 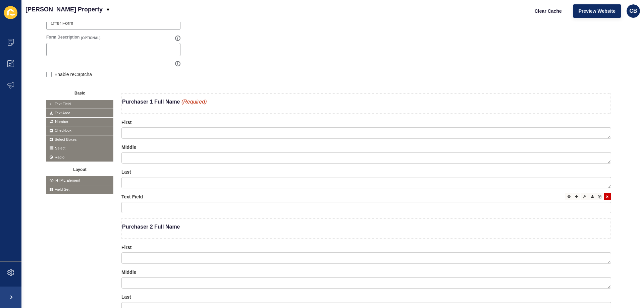 I want to click on span: Number, so click(x=80, y=122).